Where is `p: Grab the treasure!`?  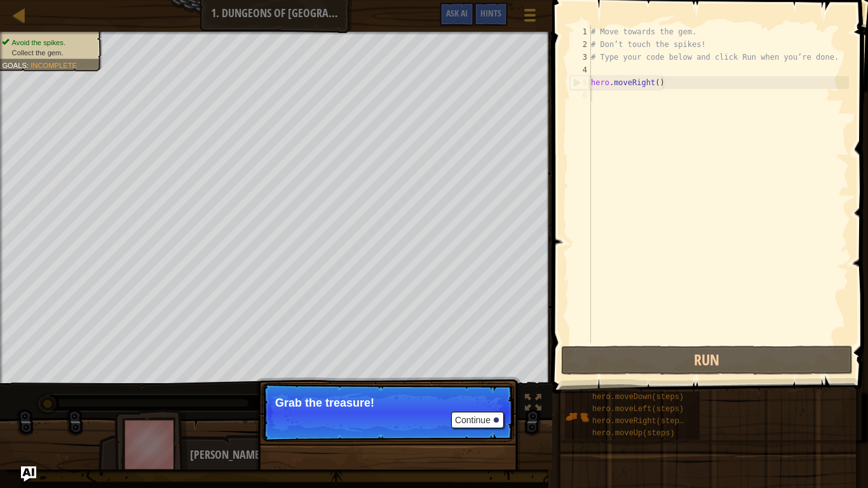
p: Grab the treasure! is located at coordinates (388, 403).